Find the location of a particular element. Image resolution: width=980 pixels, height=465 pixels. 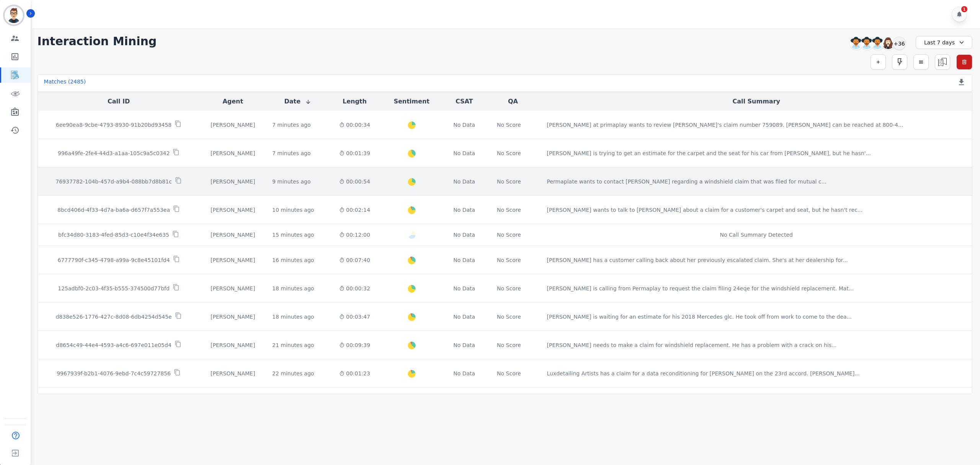

div: 00:09:39 is located at coordinates (354, 345).